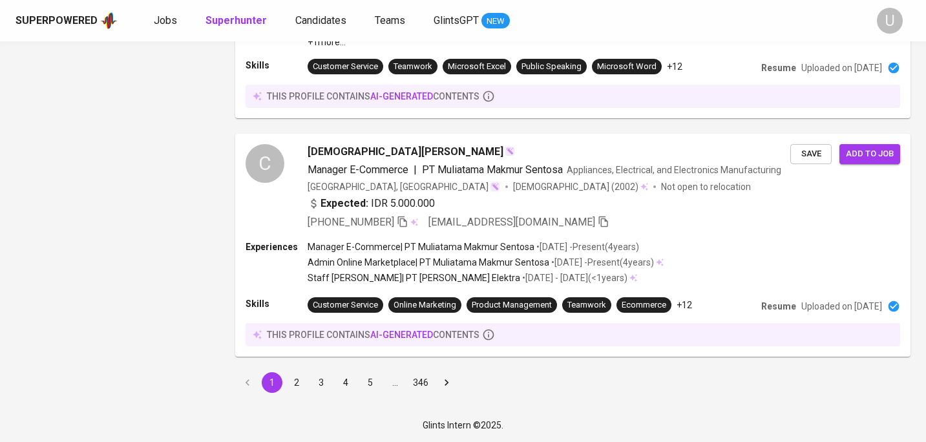  I want to click on button: Add to job, so click(870, 154).